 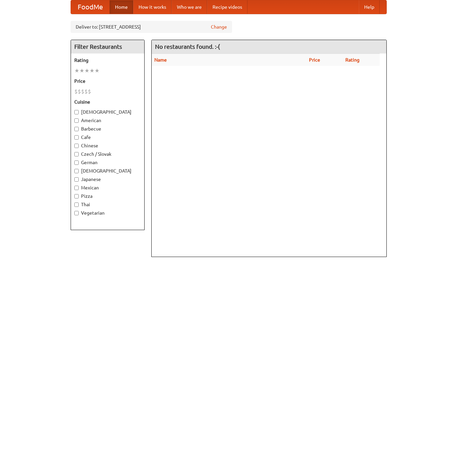 I want to click on a: Change, so click(x=219, y=27).